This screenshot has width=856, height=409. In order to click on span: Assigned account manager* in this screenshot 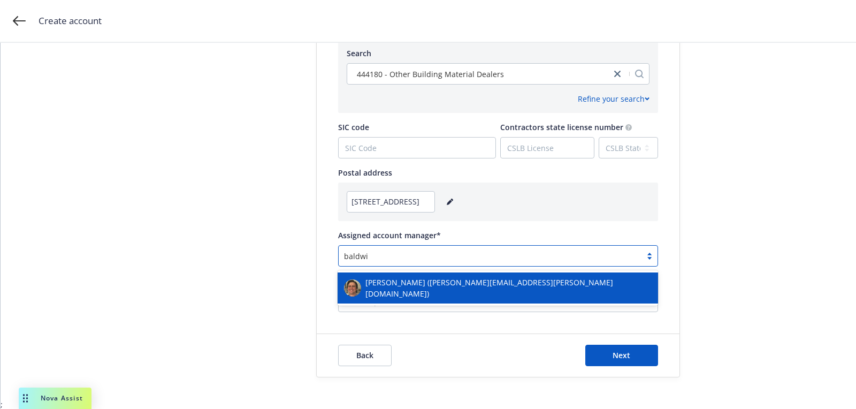, I will do `click(390, 235)`.